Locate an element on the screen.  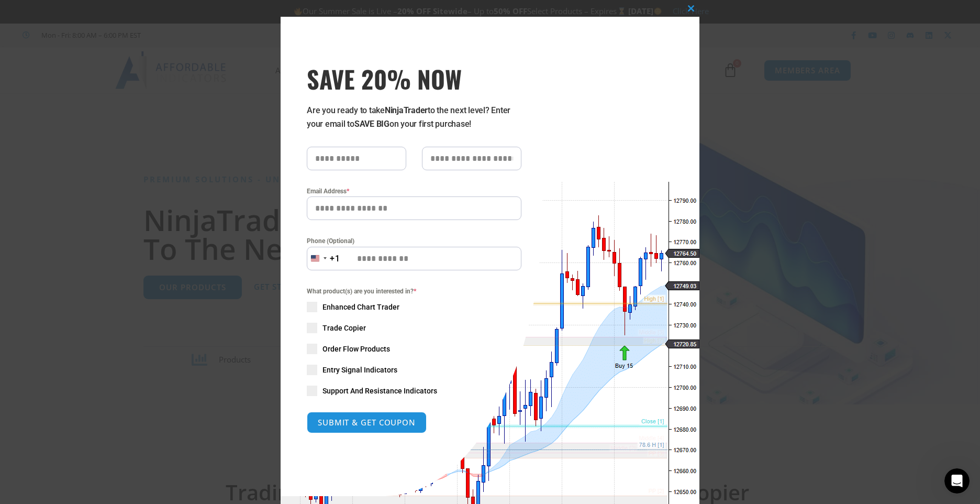
label: Enhanced Chart Trader is located at coordinates (414, 307).